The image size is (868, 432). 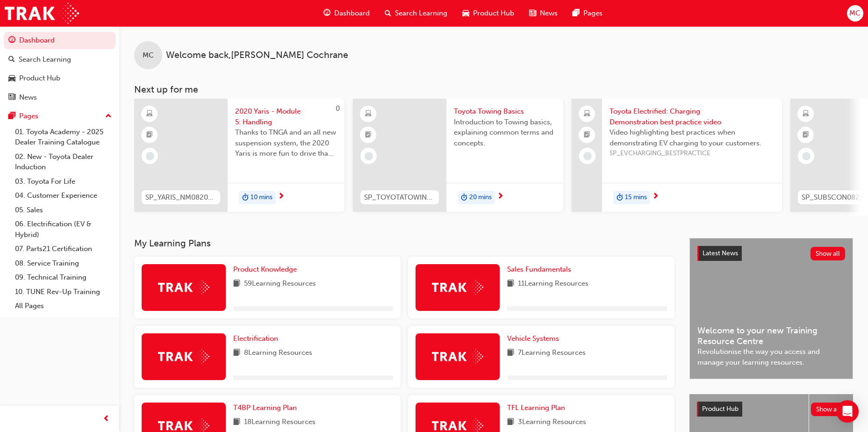 I want to click on button: Pages, so click(x=59, y=116).